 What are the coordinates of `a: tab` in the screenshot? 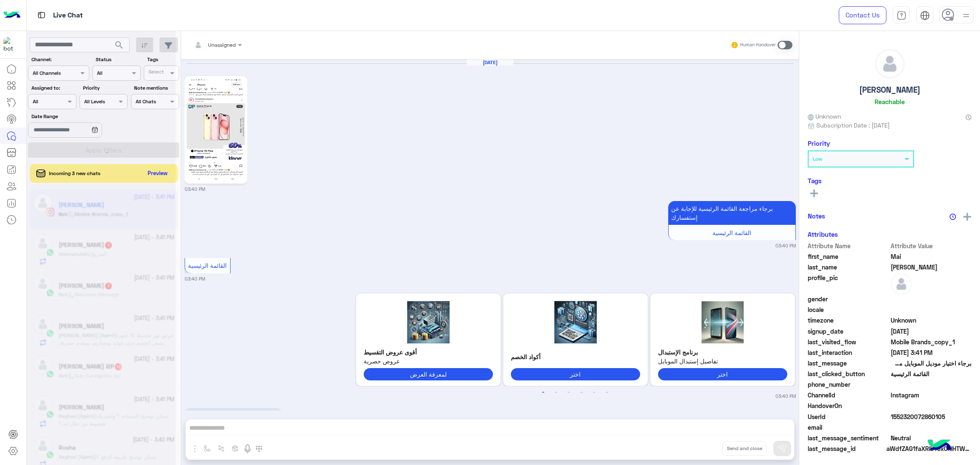 It's located at (901, 16).